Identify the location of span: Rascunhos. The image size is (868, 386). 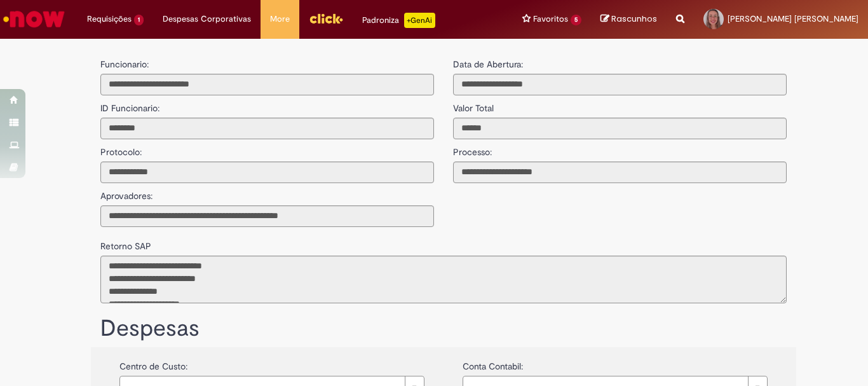
(634, 18).